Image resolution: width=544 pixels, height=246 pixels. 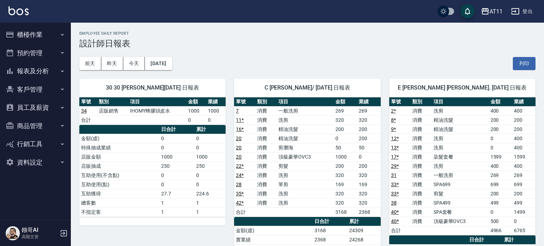 I want to click on button: 商品管理, so click(x=35, y=126).